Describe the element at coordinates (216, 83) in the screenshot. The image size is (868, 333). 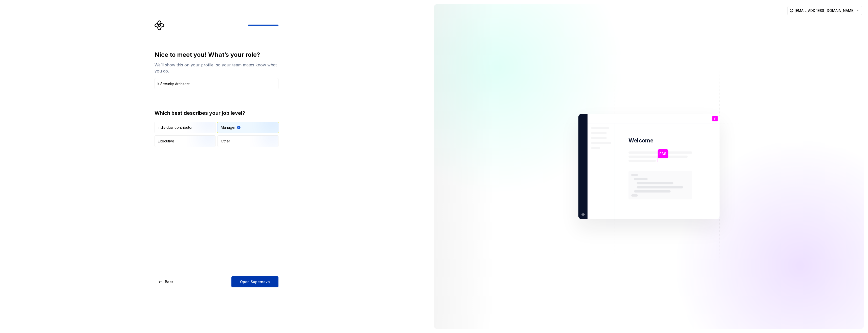
I see `input: Job title` at that location.